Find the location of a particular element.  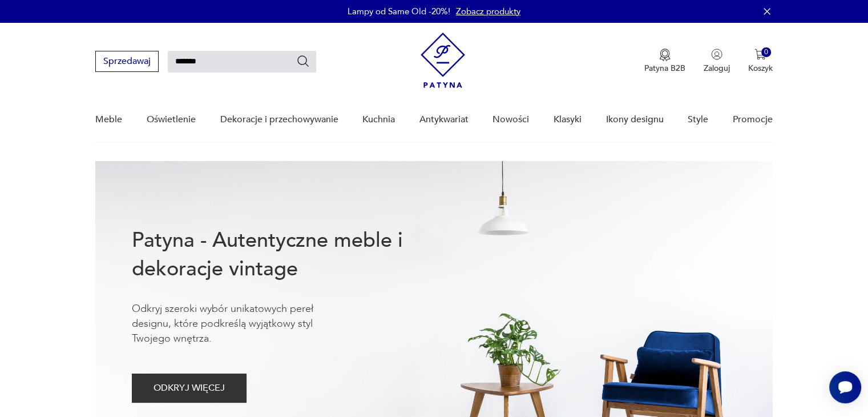

a: Oświetlenie is located at coordinates (171, 119).